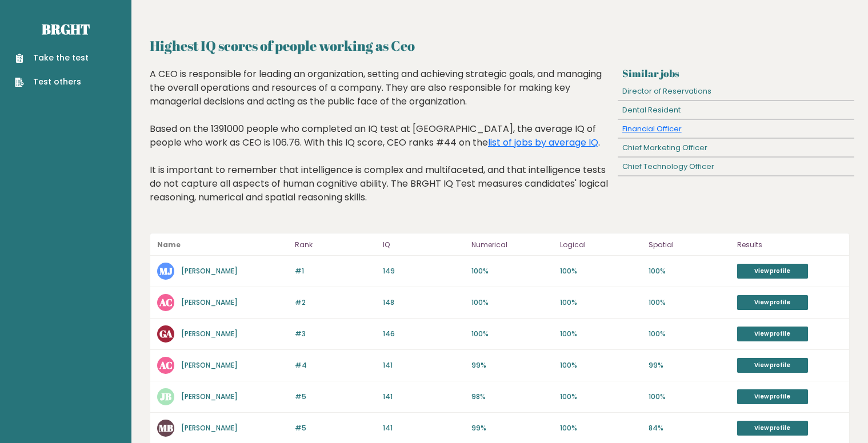 The width and height of the screenshot is (868, 443). What do you see at coordinates (789, 245) in the screenshot?
I see `p: Results` at bounding box center [789, 245].